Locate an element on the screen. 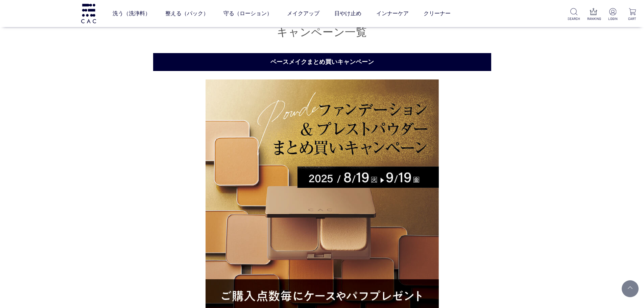  a: インナーケア is located at coordinates (393, 14).